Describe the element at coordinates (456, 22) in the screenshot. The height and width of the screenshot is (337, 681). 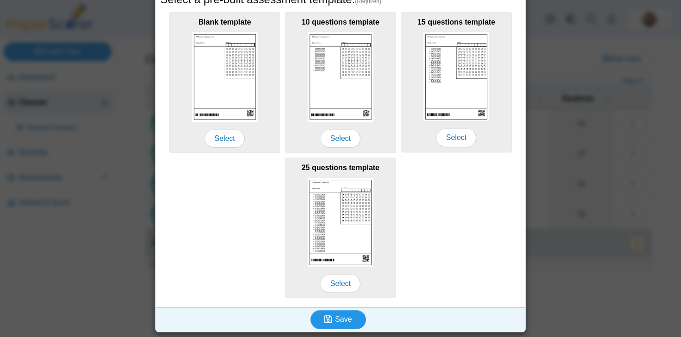
I see `b: 15 questions template` at that location.